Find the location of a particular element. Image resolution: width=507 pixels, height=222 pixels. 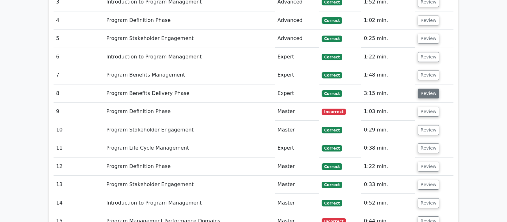

td: 5 is located at coordinates (79, 38).